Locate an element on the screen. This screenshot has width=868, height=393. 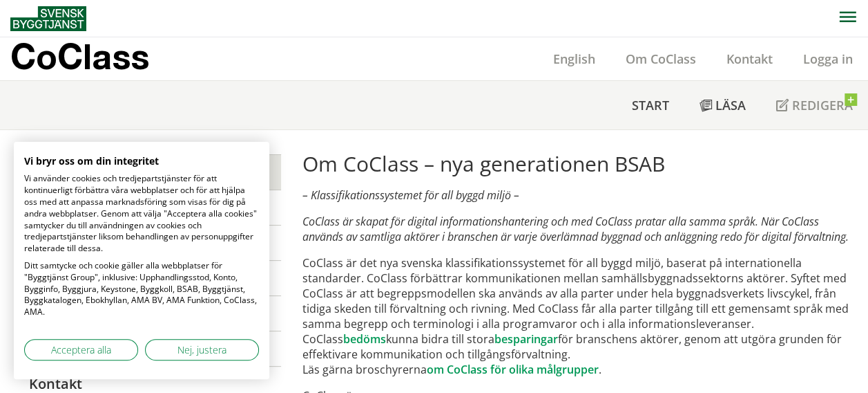
img: Svensk Byggtjänst is located at coordinates (48, 19).